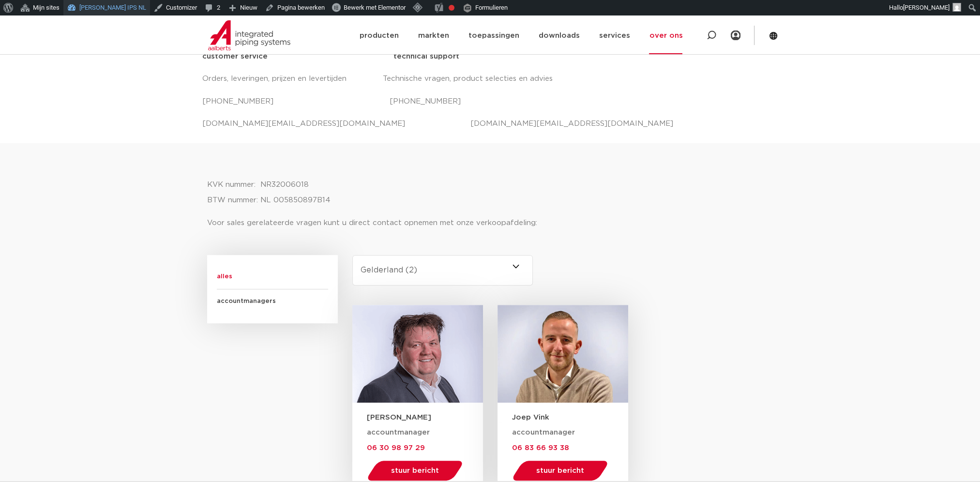 The height and width of the screenshot is (482, 980). Describe the element at coordinates (273, 276) in the screenshot. I see `span: alles` at that location.